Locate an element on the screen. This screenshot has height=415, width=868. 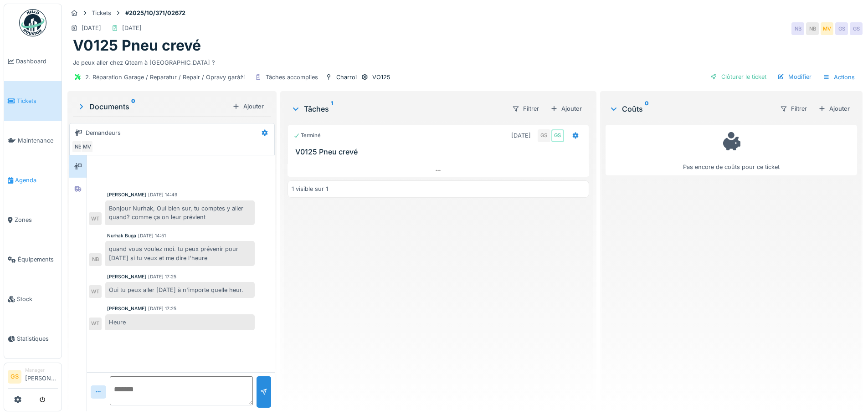
span: Dashboard is located at coordinates (37, 61).